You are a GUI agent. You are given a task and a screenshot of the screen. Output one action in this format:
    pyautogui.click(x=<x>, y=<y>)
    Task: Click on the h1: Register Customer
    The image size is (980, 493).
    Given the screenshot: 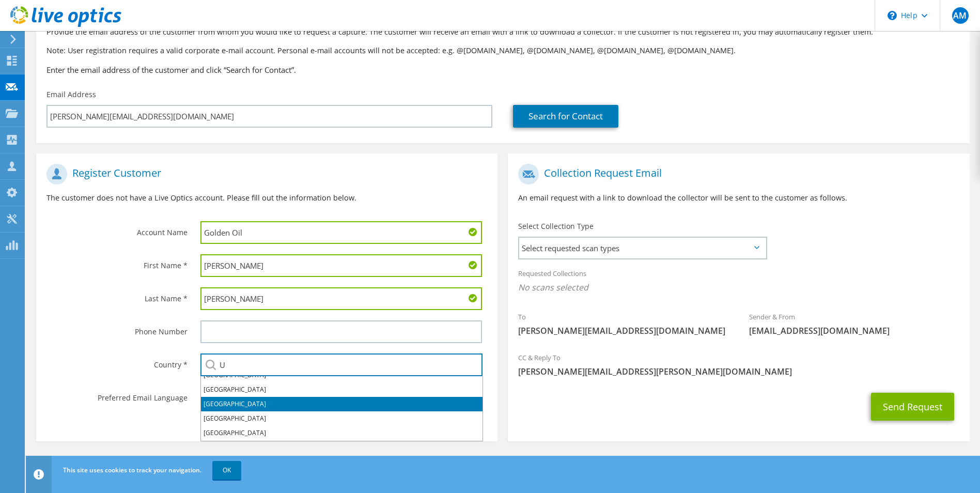 What is the action you would take?
    pyautogui.click(x=264, y=174)
    